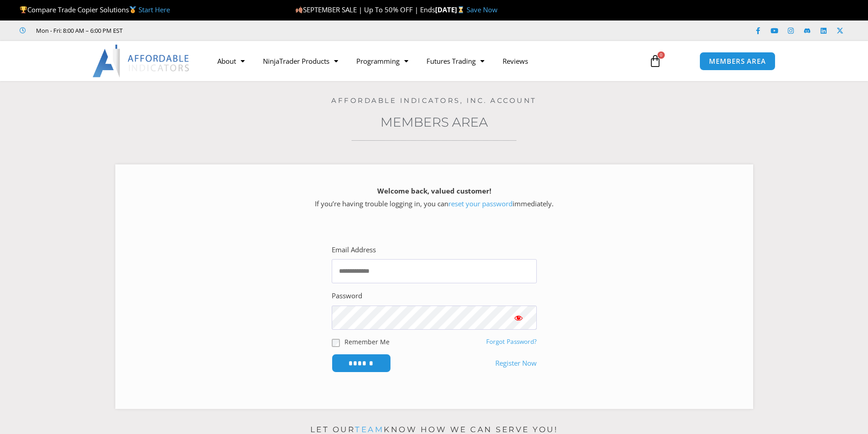 This screenshot has height=434, width=868. I want to click on a: About, so click(231, 61).